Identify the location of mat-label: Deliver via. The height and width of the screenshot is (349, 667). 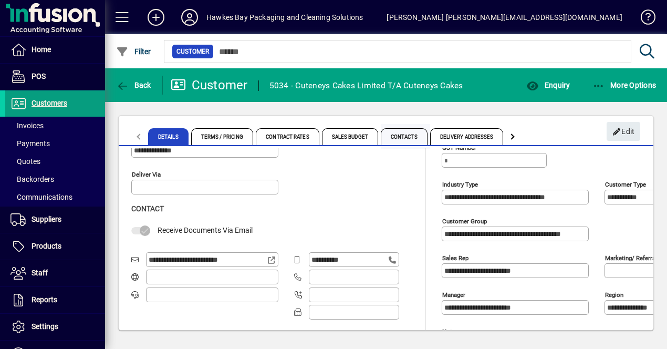
(146, 174).